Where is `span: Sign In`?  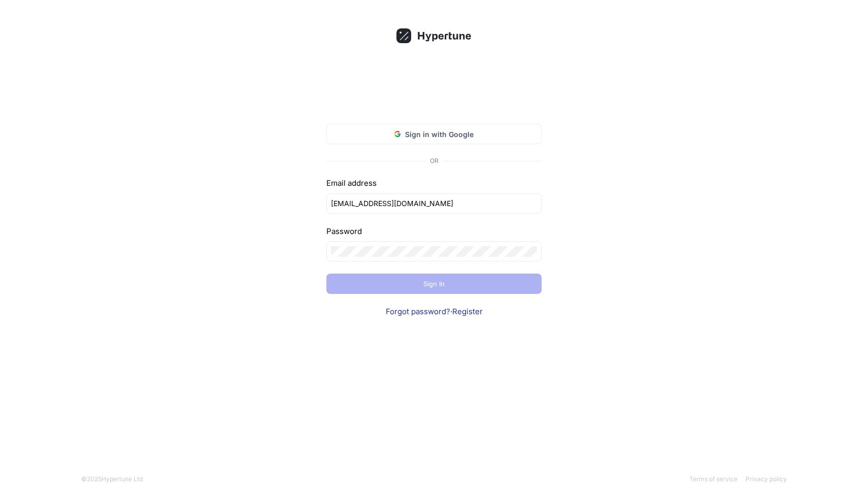
span: Sign In is located at coordinates (434, 284).